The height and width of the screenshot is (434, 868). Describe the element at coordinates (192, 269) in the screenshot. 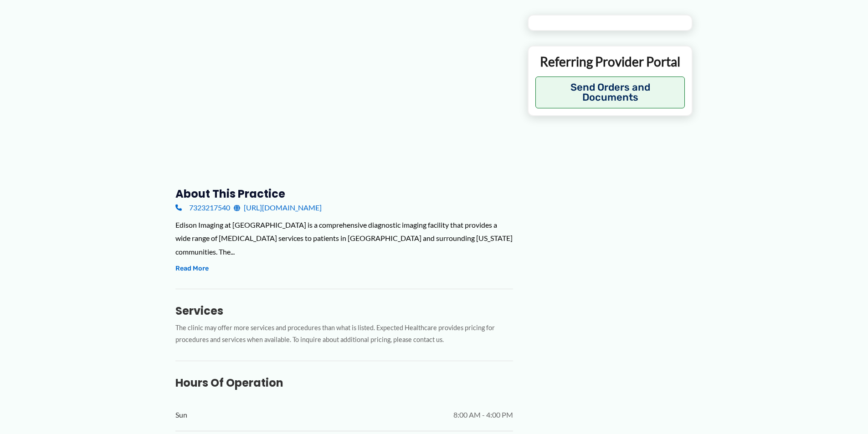

I see `button: Read More` at that location.